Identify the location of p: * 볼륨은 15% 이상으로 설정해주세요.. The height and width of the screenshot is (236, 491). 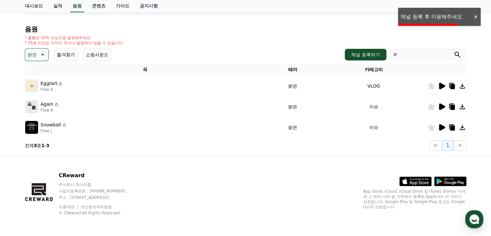
(75, 38).